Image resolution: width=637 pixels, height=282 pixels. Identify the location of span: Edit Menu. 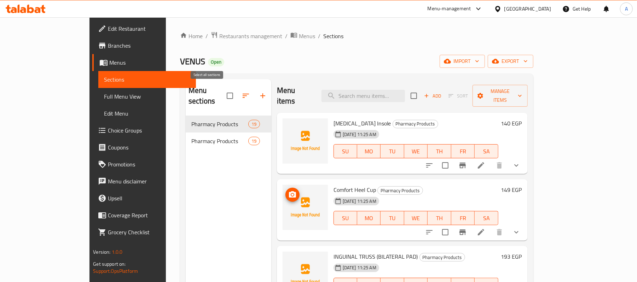
(147, 114).